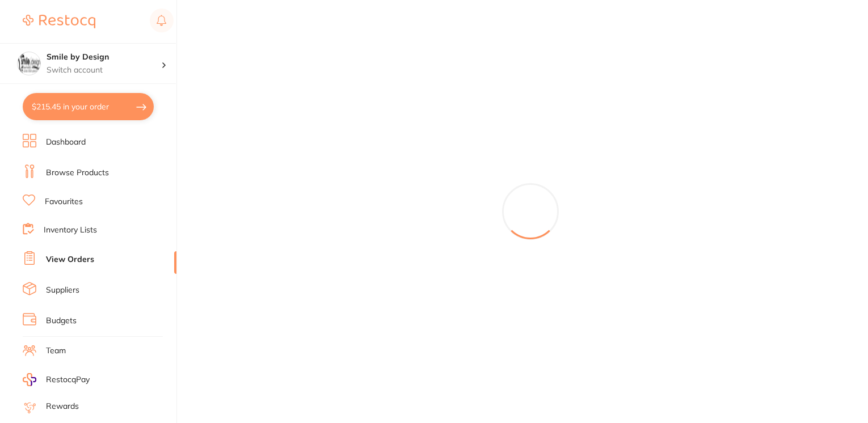 Image resolution: width=868 pixels, height=423 pixels. What do you see at coordinates (62, 407) in the screenshot?
I see `a: Rewards` at bounding box center [62, 407].